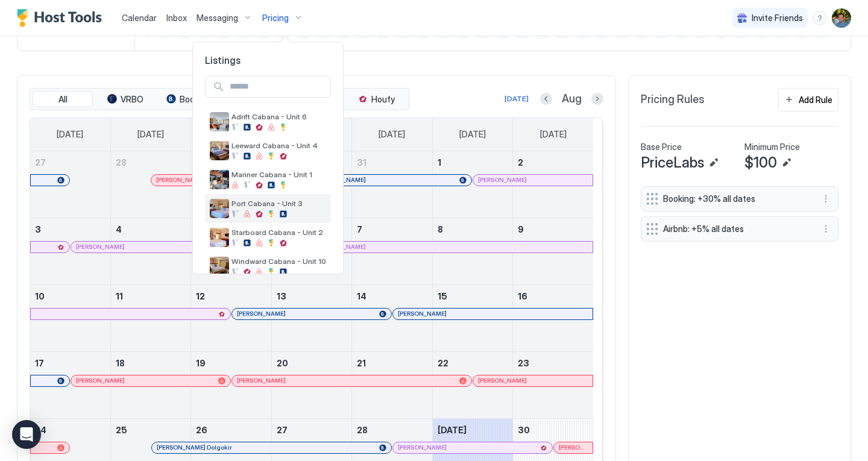  I want to click on span: Windward Cabana - Unit 10, so click(278, 261).